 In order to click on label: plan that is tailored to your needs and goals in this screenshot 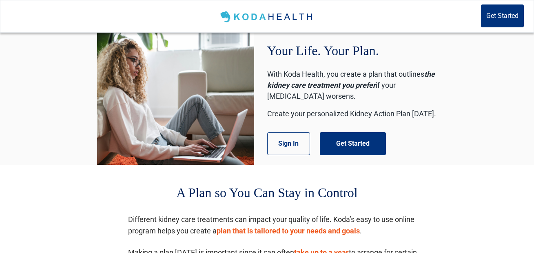, I will do `click(288, 231)`.